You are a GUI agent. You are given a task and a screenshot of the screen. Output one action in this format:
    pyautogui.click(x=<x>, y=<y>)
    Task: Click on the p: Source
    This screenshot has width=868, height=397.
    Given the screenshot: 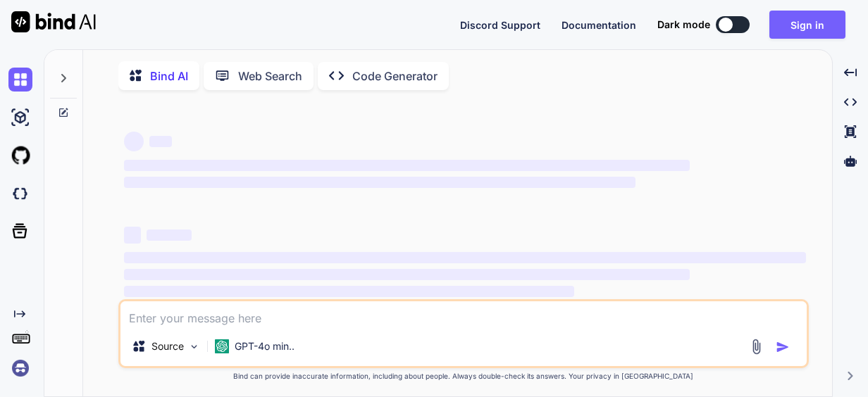 What is the action you would take?
    pyautogui.click(x=167, y=346)
    